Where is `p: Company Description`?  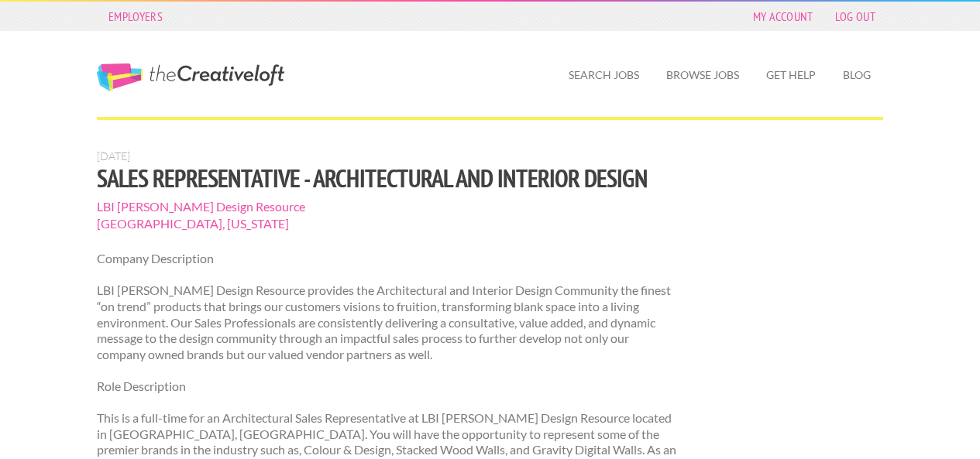
p: Company Description is located at coordinates (389, 259).